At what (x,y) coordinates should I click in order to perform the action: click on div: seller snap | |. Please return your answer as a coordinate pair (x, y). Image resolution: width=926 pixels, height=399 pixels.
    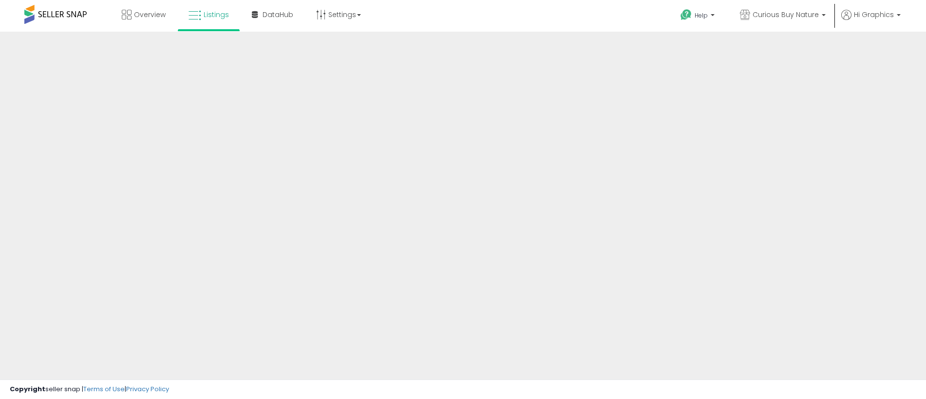
    Looking at the image, I should click on (89, 389).